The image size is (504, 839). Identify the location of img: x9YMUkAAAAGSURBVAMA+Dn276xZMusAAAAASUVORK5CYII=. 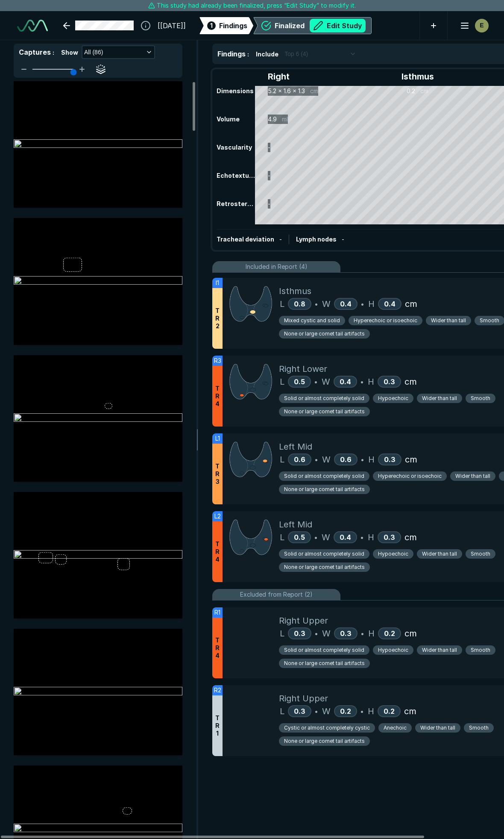
(251, 537).